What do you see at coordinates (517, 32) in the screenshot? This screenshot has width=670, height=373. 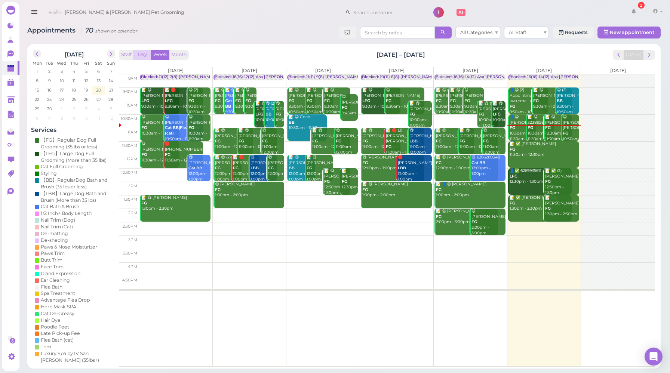 I see `span: All Staff` at bounding box center [517, 32].